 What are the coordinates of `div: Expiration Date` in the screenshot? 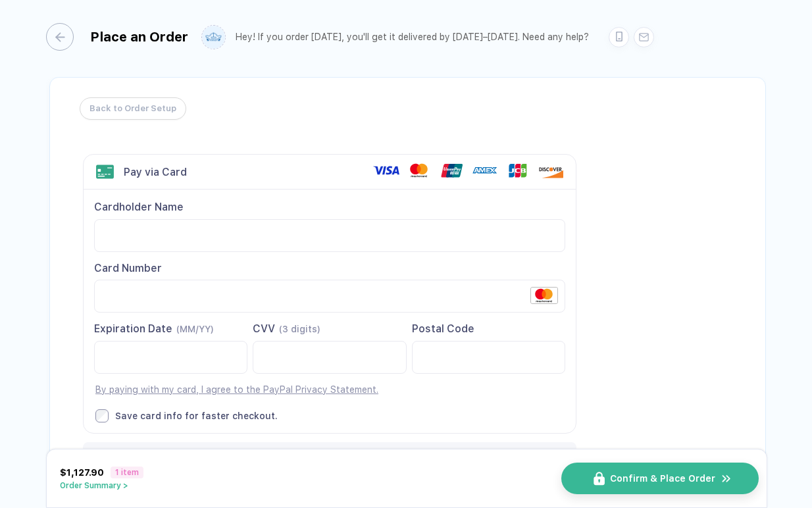 It's located at (170, 329).